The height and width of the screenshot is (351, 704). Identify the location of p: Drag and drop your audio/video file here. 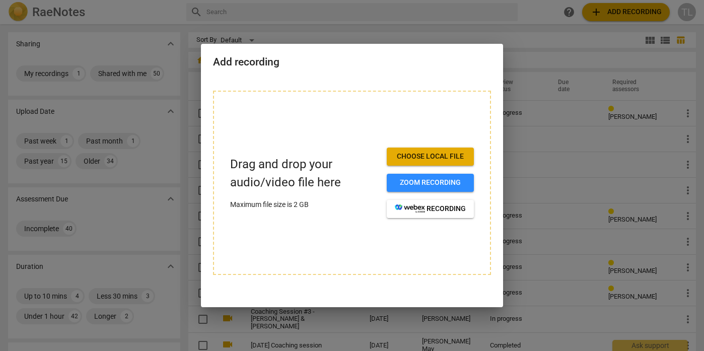
(304, 173).